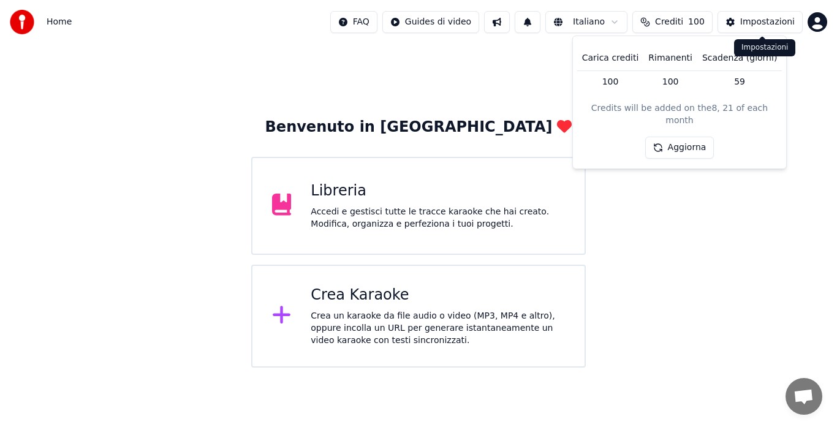  What do you see at coordinates (59, 22) in the screenshot?
I see `nav: breadcrumb` at bounding box center [59, 22].